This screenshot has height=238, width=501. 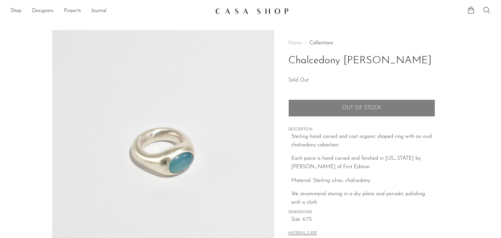 What do you see at coordinates (99, 11) in the screenshot?
I see `a: Journal` at bounding box center [99, 11].